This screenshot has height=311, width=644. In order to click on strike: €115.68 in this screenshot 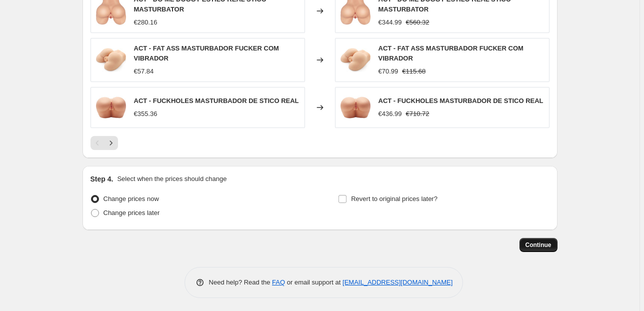, I will do `click(414, 71)`.